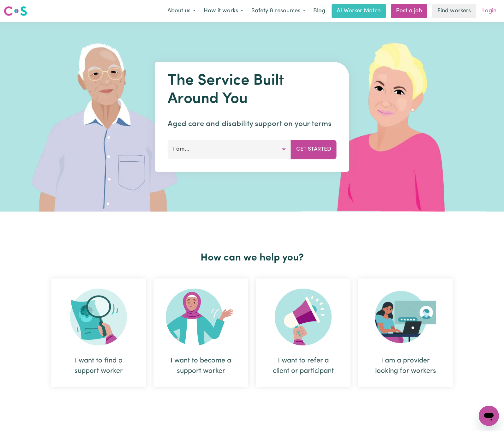  What do you see at coordinates (313, 150) in the screenshot?
I see `button: Get Started` at bounding box center [313, 150].